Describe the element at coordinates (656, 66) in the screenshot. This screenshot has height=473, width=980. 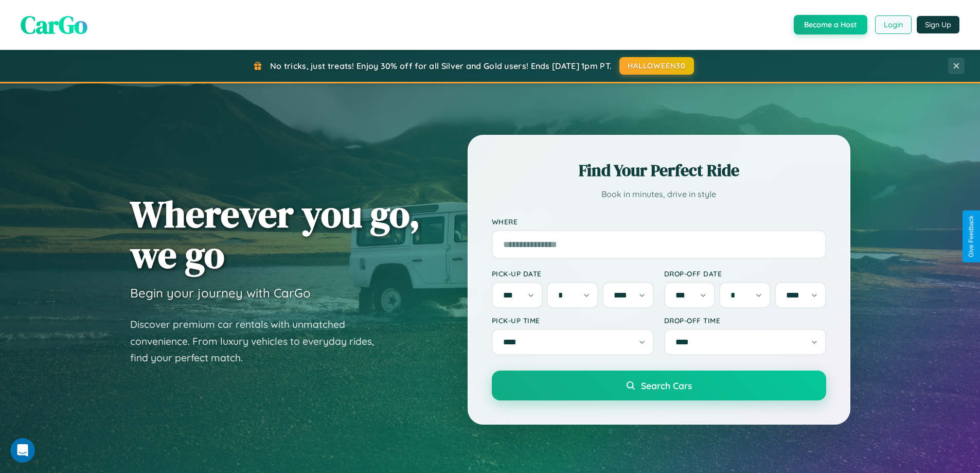
I see `button: HALLOWEEN30` at that location.